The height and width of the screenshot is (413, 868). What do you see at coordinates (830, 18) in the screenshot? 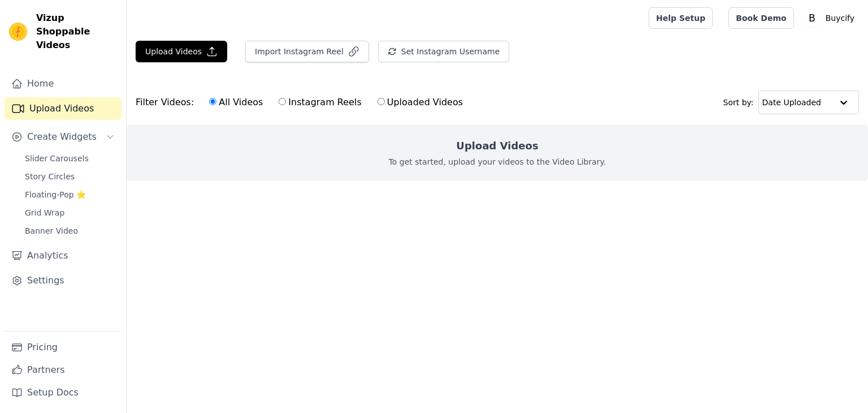
I see `button: B Buycify` at bounding box center [830, 18].